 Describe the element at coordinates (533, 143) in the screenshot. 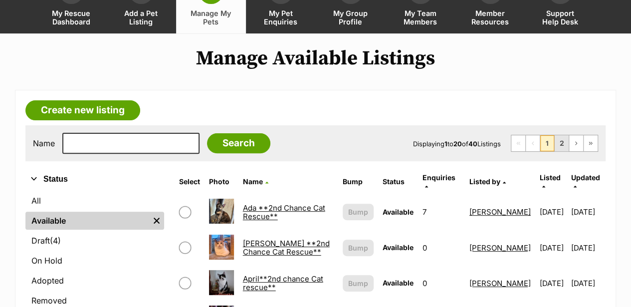

I see `span: Previous page` at that location.